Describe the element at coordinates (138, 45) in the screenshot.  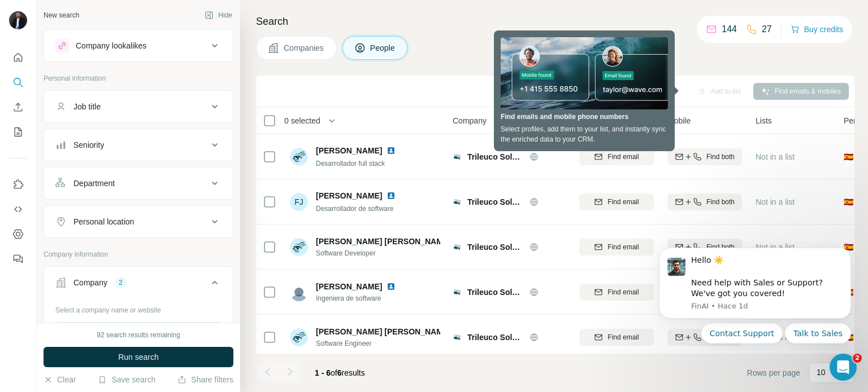
I see `button: Company lookalikes` at that location.